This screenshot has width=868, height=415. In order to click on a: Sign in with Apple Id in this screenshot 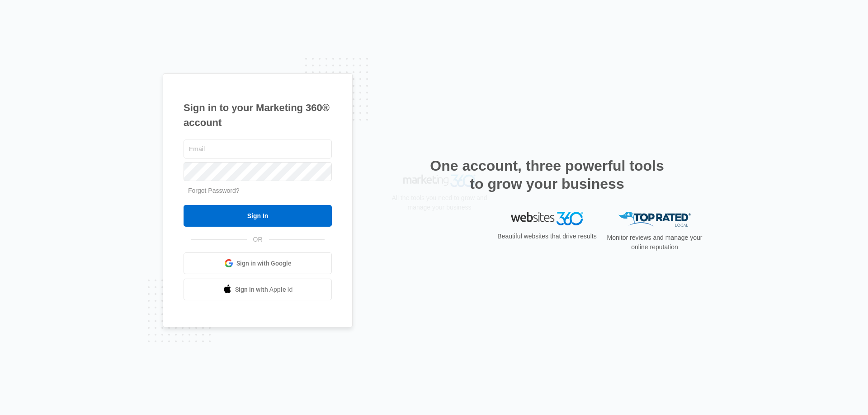, I will do `click(258, 289)`.